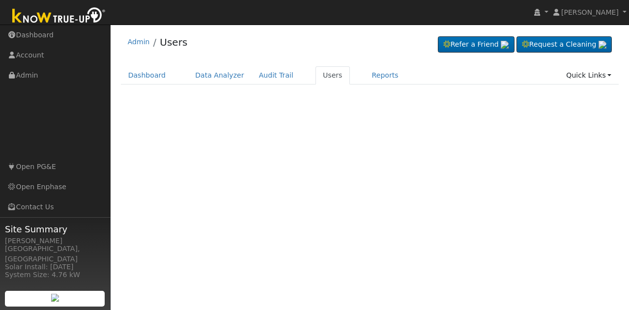 The image size is (629, 310). I want to click on a: Quick Links, so click(589, 75).